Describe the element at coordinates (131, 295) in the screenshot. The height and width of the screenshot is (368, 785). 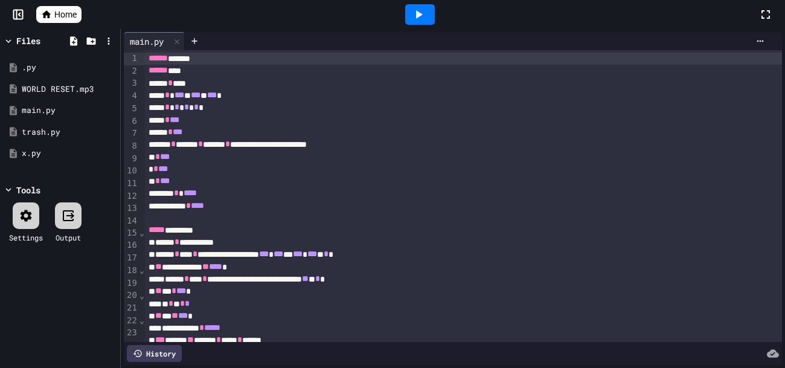
I see `div: 20` at that location.